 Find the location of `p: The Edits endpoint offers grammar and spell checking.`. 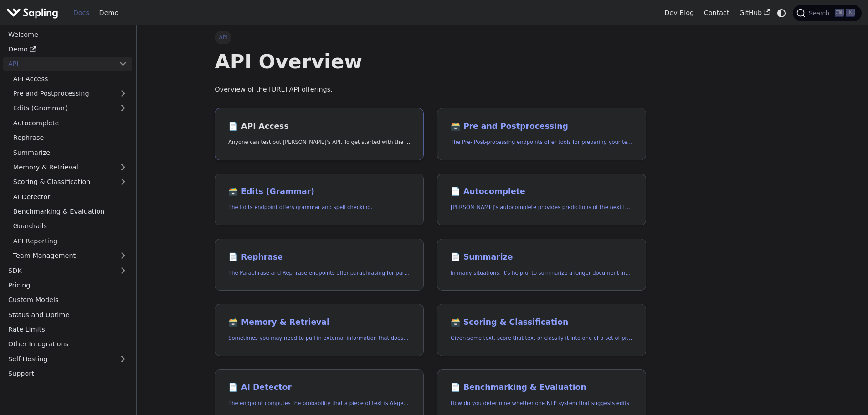

p: The Edits endpoint offers grammar and spell checking. is located at coordinates (319, 208).